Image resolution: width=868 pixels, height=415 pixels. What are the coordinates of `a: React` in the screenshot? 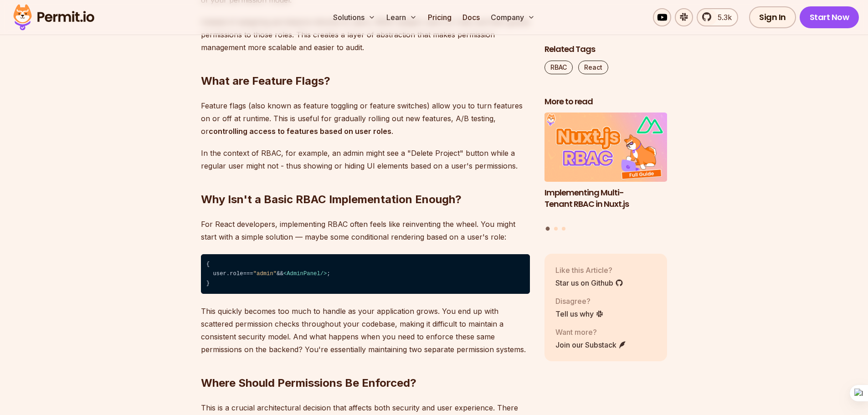 It's located at (593, 68).